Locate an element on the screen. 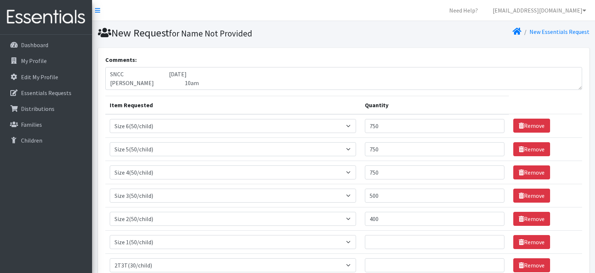 This screenshot has height=273, width=595. a: Children is located at coordinates (46, 140).